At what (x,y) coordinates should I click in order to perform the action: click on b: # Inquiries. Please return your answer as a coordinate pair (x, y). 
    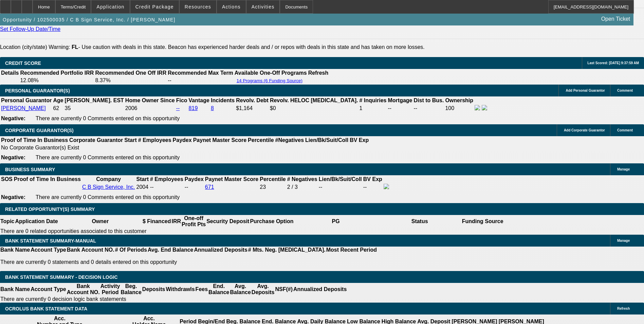
    Looking at the image, I should click on (373, 100).